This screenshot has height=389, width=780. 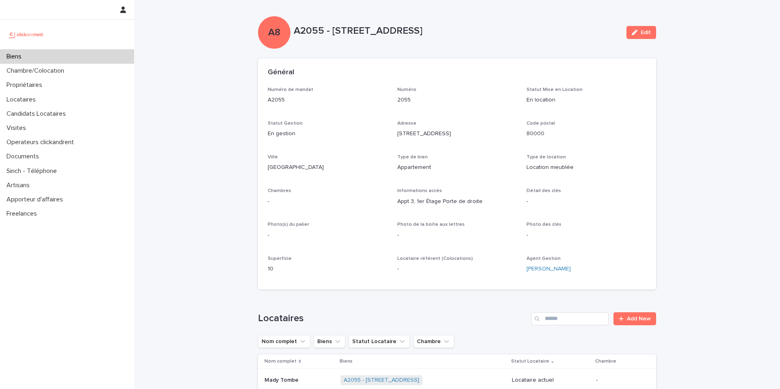 I want to click on p: 10, so click(x=327, y=269).